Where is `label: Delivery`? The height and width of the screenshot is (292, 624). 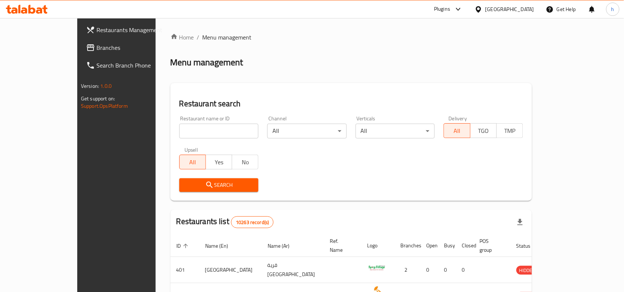
label: Delivery is located at coordinates (458, 119).